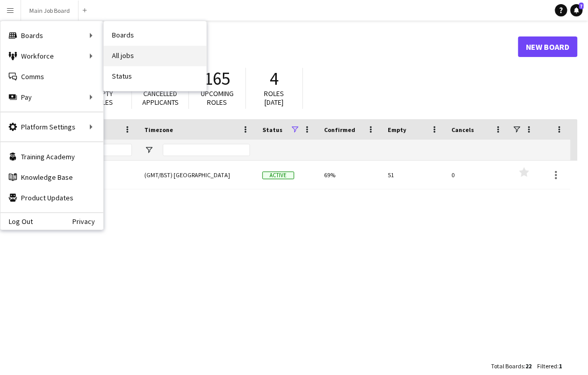  Describe the element at coordinates (272, 130) in the screenshot. I see `span: Status` at that location.